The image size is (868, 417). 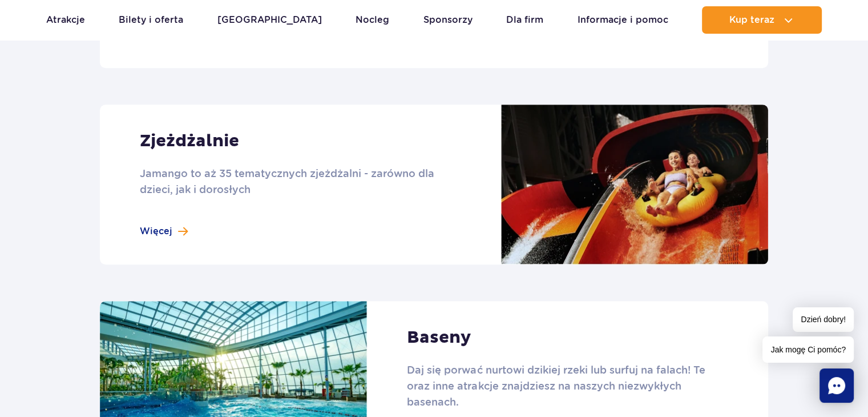 What do you see at coordinates (823, 320) in the screenshot?
I see `span: Dzień dobry!` at bounding box center [823, 320].